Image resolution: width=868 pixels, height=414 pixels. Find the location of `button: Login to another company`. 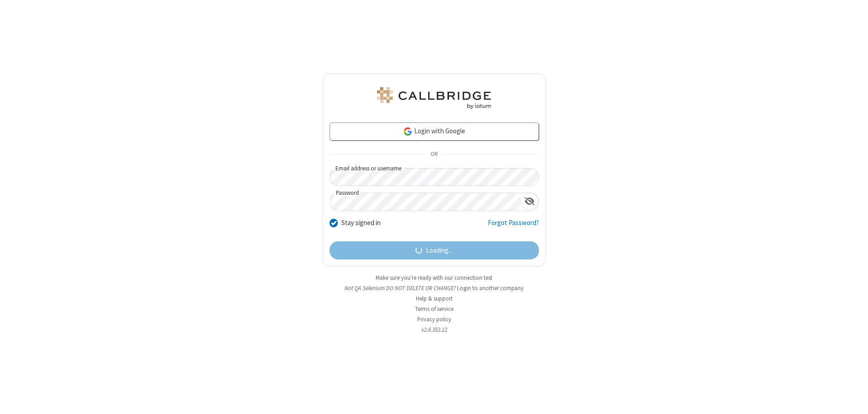

button: Login to another company is located at coordinates (490, 288).